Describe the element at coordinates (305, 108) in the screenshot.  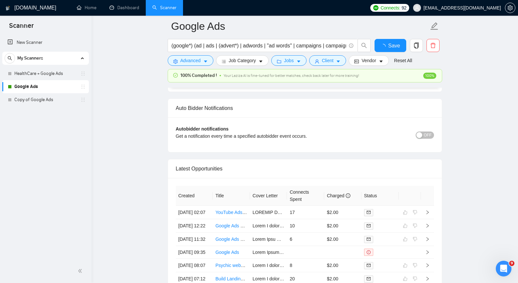
I see `div: Auto Bidder Notifications` at that location.